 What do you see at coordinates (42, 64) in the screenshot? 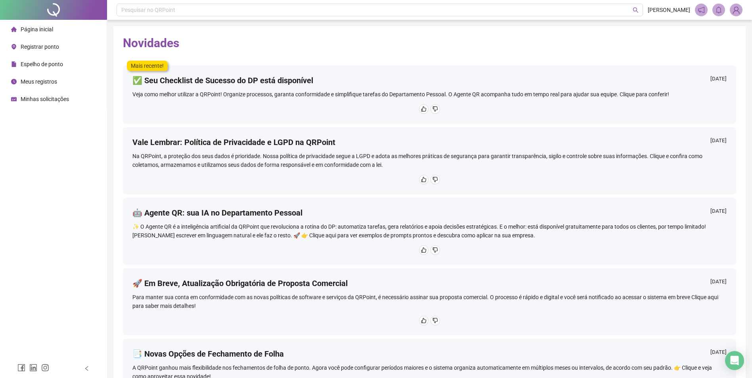
I see `span: Espelho de ponto` at bounding box center [42, 64].